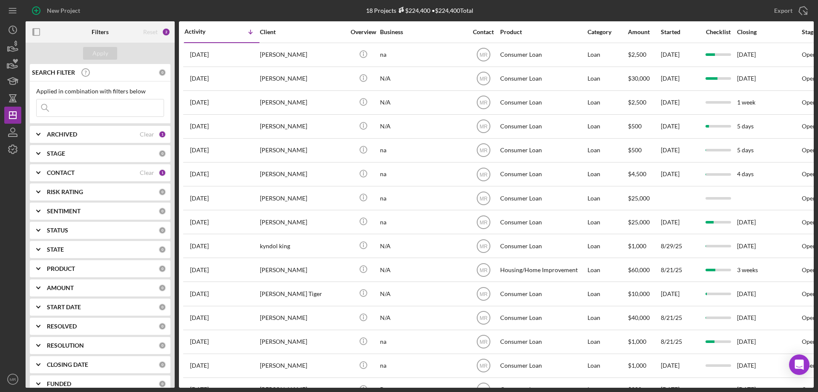  Describe the element at coordinates (63, 211) in the screenshot. I see `b: SENTIMENT` at that location.